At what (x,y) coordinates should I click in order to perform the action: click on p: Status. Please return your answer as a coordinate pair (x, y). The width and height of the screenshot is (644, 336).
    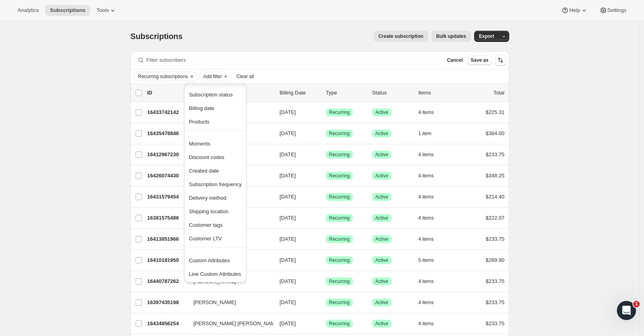
    Looking at the image, I should click on (392, 93).